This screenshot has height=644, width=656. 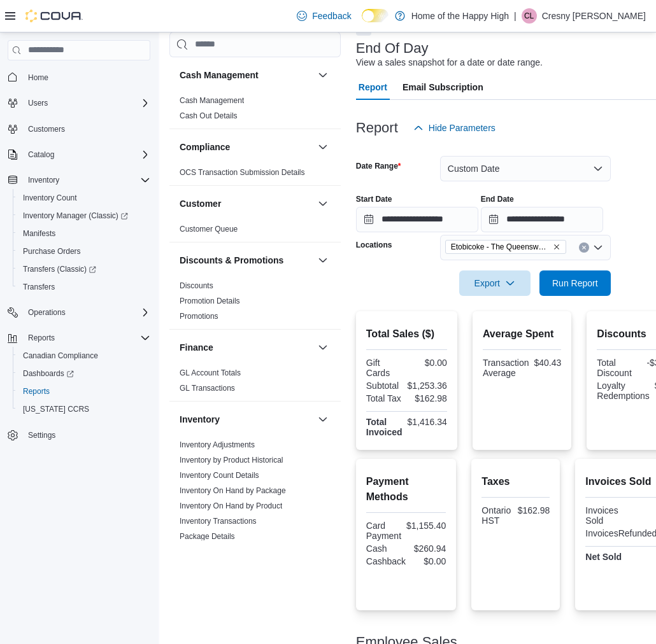 What do you see at coordinates (211, 100) in the screenshot?
I see `span: Cash Management` at bounding box center [211, 100].